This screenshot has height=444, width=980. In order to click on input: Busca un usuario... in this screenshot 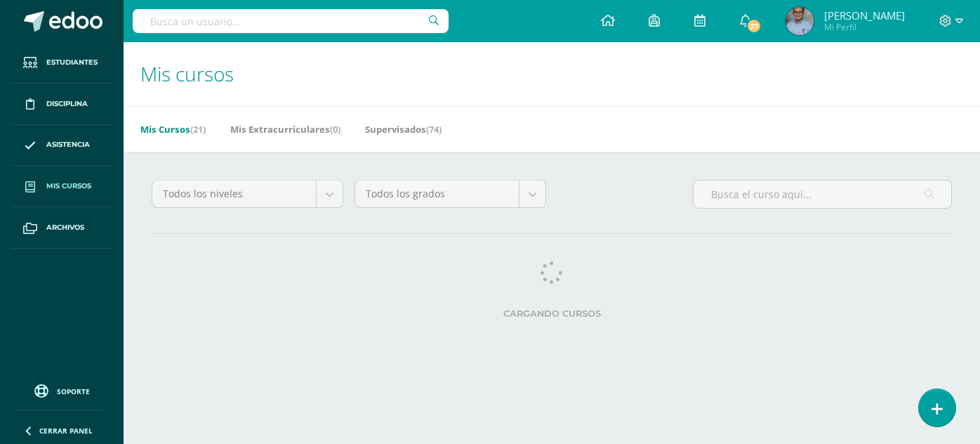, I will do `click(291, 21)`.